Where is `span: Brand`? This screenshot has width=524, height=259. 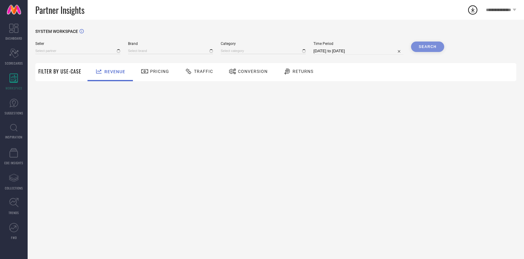
span: Brand is located at coordinates (170, 44).